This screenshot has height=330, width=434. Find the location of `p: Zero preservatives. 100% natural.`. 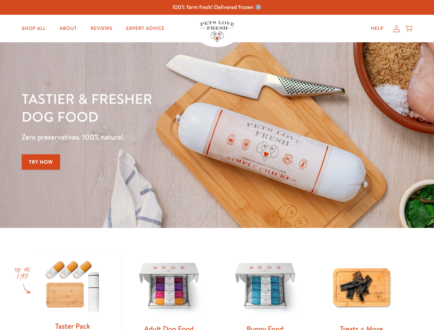

p: Zero preservatives. 100% natural. is located at coordinates (152, 137).